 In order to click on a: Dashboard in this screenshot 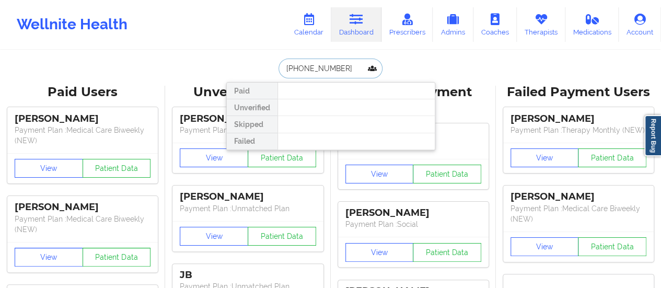, I will do `click(356, 25)`.